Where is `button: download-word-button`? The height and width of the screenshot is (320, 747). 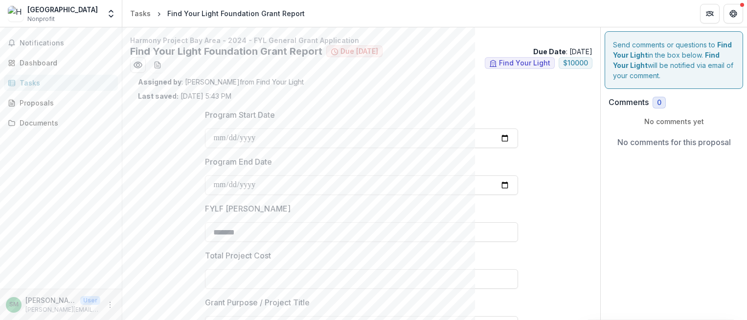
button: download-word-button is located at coordinates (157, 65).